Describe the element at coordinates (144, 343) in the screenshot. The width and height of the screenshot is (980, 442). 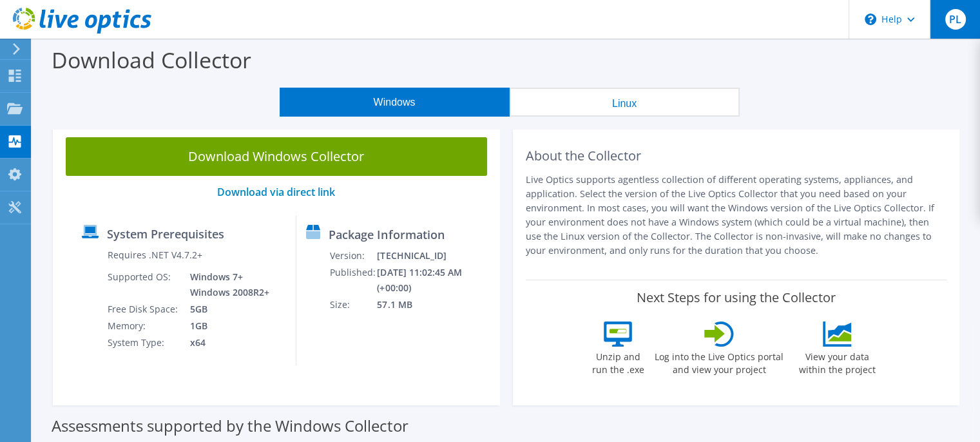
I see `td: System Type:` at that location.